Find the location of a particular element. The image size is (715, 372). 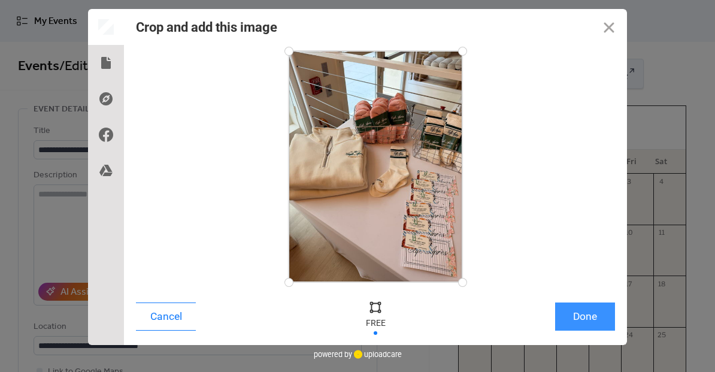

div: Preview is located at coordinates (106, 27).